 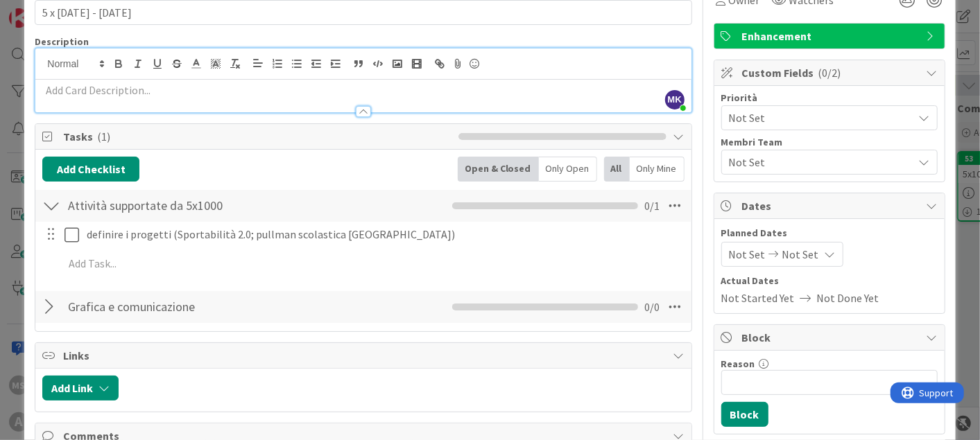 What do you see at coordinates (738, 364) in the screenshot?
I see `label: Reason` at bounding box center [738, 364].